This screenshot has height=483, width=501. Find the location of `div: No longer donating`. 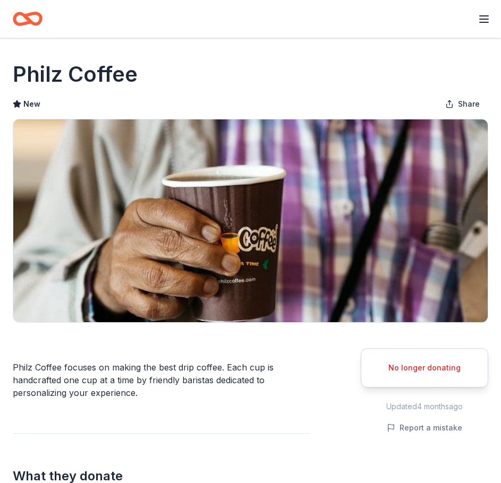

div: No longer donating is located at coordinates (424, 368).